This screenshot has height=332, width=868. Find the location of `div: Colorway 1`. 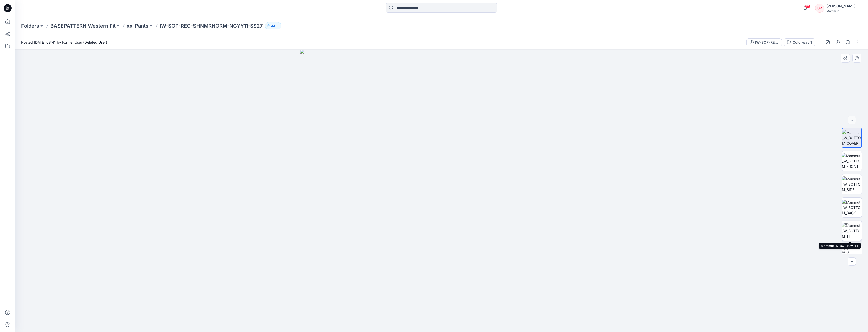

div: Colorway 1 is located at coordinates (802, 43).